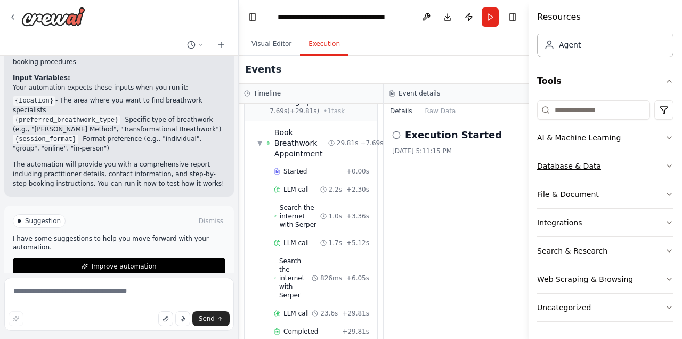 The height and width of the screenshot is (339, 682). I want to click on li: - The area where you want to find breathwork specialists, so click(119, 105).